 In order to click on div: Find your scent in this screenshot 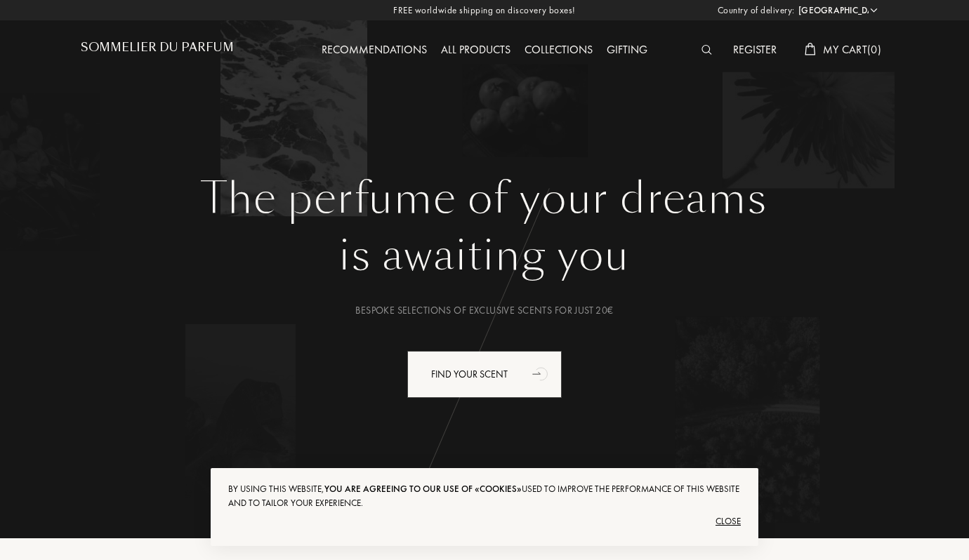, I will do `click(484, 374)`.